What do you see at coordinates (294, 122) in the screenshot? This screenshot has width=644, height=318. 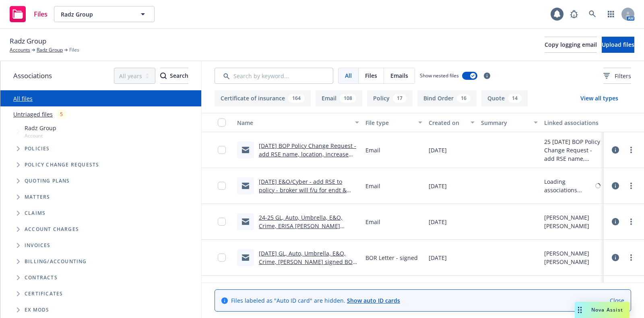 I see `div: Name` at bounding box center [294, 122].